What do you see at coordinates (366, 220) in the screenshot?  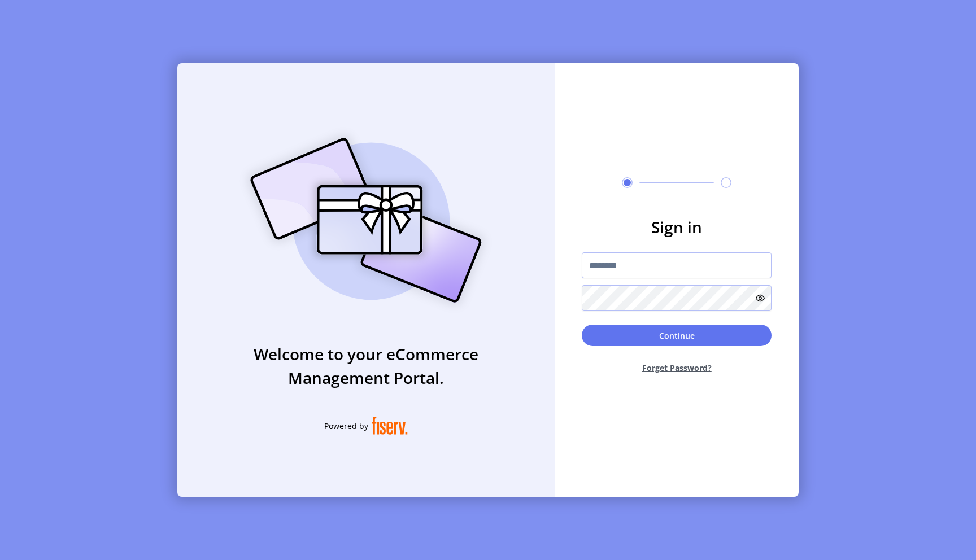 I see `img: card_Illustration.svg` at bounding box center [366, 220].